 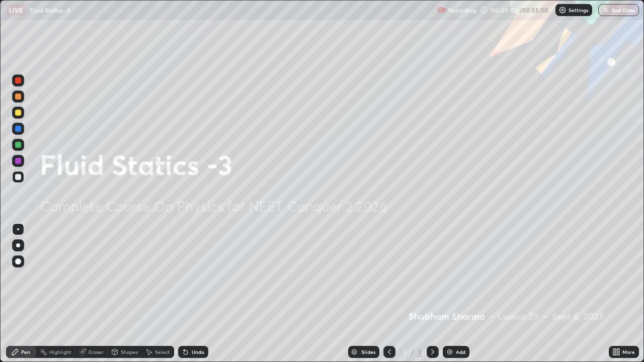 I want to click on div: Undo, so click(x=198, y=352).